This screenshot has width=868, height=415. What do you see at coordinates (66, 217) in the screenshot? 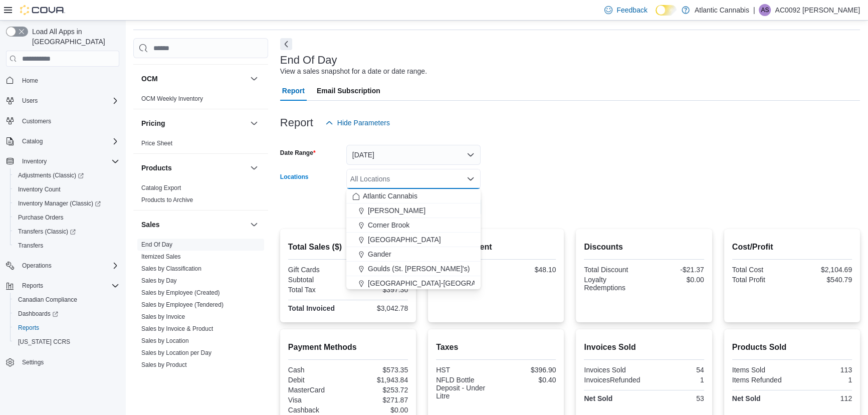
I see `span: Purchase Orders` at bounding box center [66, 217].